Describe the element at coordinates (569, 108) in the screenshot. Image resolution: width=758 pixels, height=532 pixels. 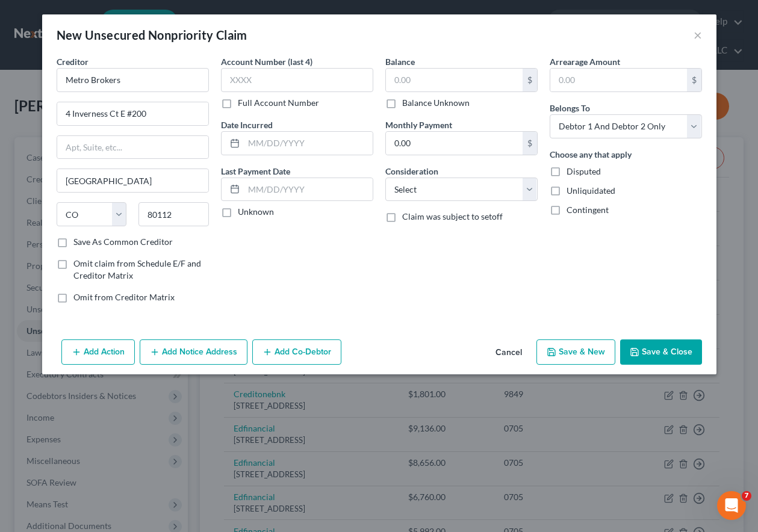
I see `span: Belongs To` at that location.